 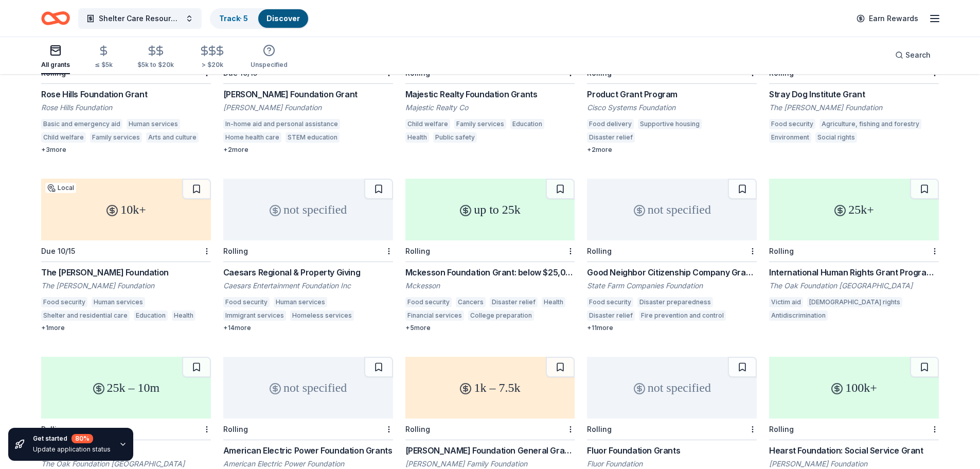 What do you see at coordinates (672, 94) in the screenshot?
I see `div: Product Grant Program` at bounding box center [672, 94].